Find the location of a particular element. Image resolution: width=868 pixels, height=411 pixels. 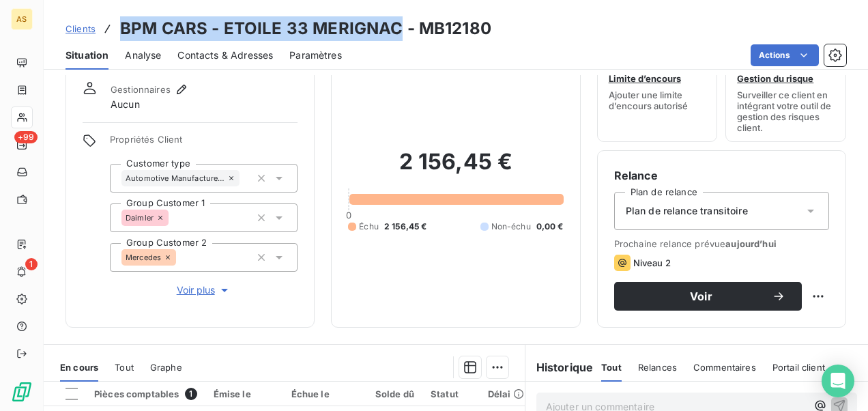

button: Limite d’encoursAjouter une limite d’encours autorisé is located at coordinates (657, 89).